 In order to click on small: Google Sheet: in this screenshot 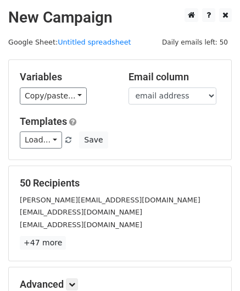, I will do `click(70, 42)`.